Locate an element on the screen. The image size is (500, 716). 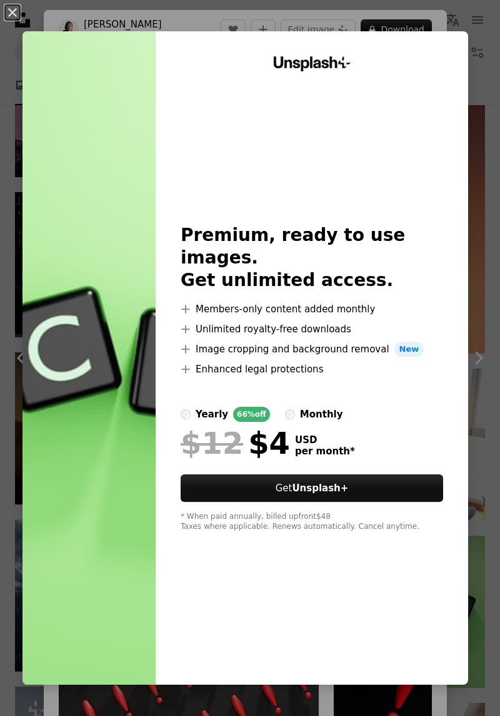
strong: Unsplash+ is located at coordinates (320, 488).